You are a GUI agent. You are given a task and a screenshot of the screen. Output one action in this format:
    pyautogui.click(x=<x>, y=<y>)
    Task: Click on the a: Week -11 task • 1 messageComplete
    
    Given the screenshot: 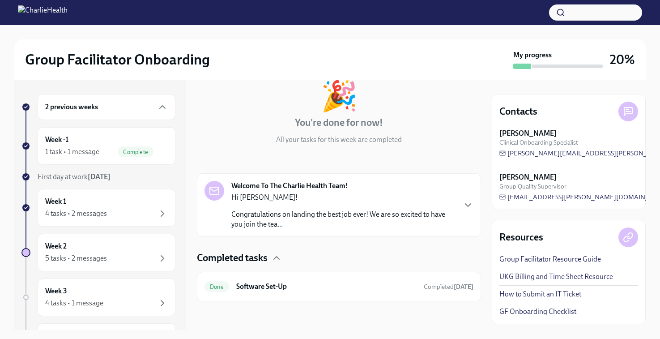 What is the action you would take?
    pyautogui.click(x=98, y=146)
    